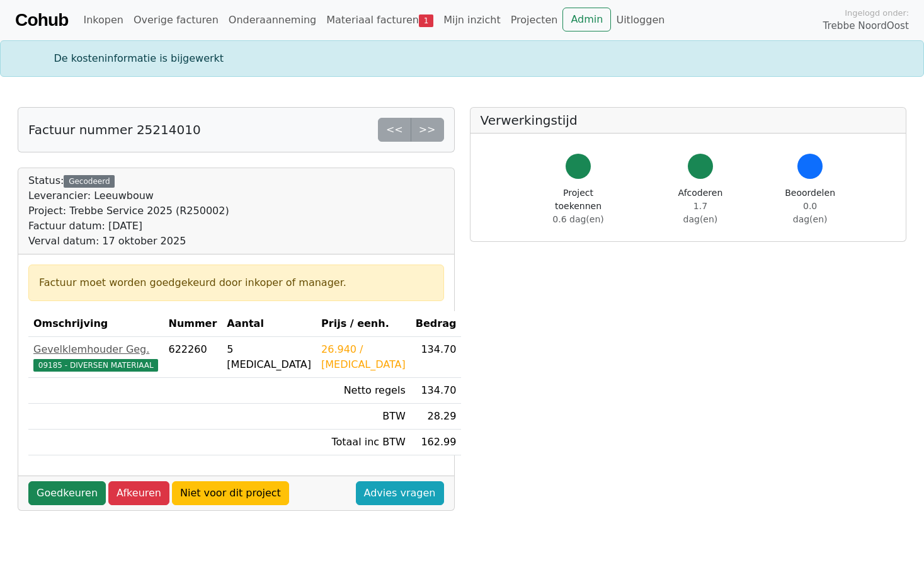  What do you see at coordinates (436, 416) in the screenshot?
I see `td: 28.29` at bounding box center [436, 416].